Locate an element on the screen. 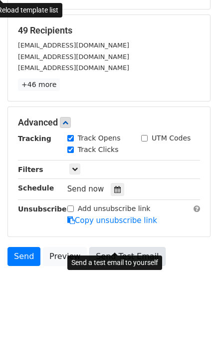 The image size is (218, 337). strong: Filters is located at coordinates (30, 169).